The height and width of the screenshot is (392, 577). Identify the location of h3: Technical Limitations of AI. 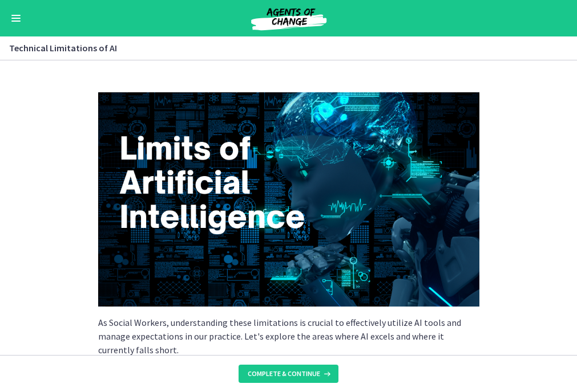
(281, 48).